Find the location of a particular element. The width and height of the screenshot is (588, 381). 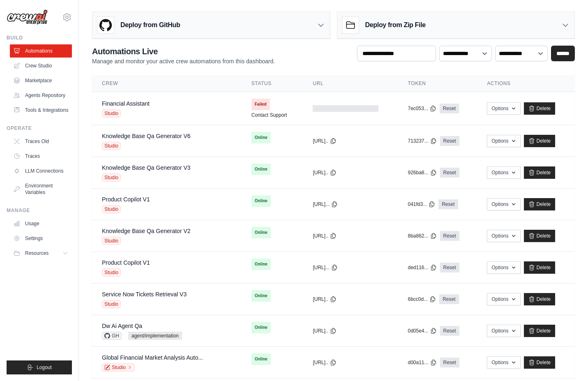

a: Tools & Integrations is located at coordinates (41, 110).